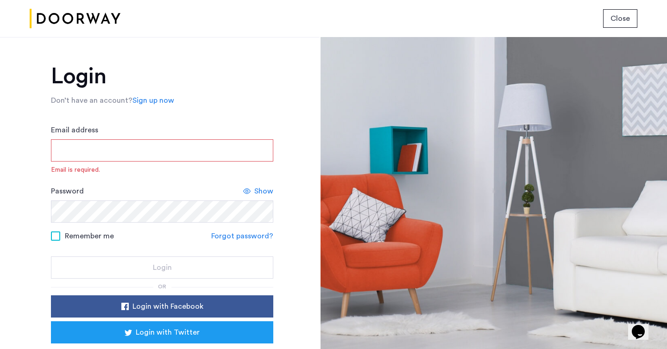 This screenshot has height=349, width=667. Describe the element at coordinates (168, 333) in the screenshot. I see `span: Login with Twitter` at that location.